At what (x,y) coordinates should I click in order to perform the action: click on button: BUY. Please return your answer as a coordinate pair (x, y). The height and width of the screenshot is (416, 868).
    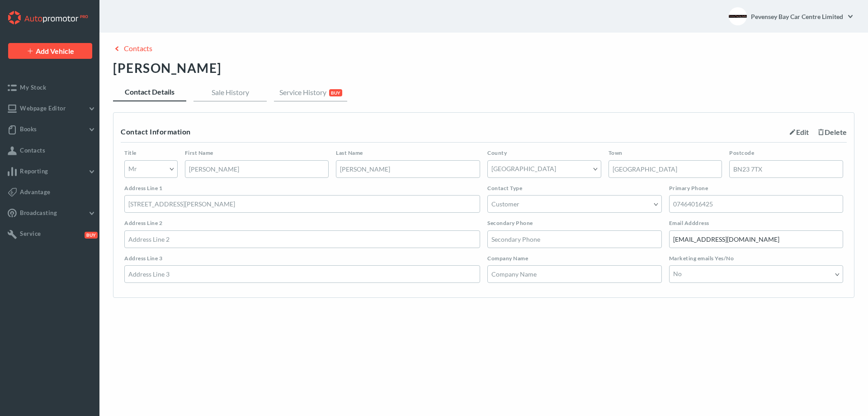
    Looking at the image, I should click on (334, 92).